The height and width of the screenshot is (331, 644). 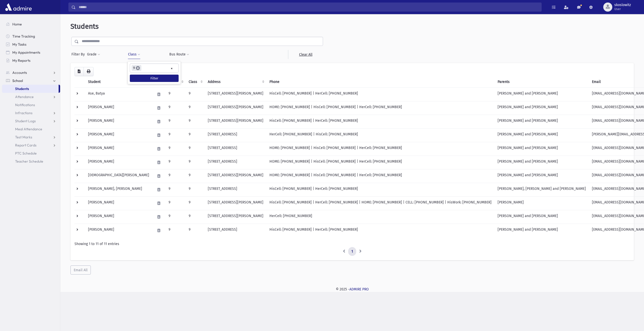 I want to click on span: Meal Attendance, so click(x=28, y=129).